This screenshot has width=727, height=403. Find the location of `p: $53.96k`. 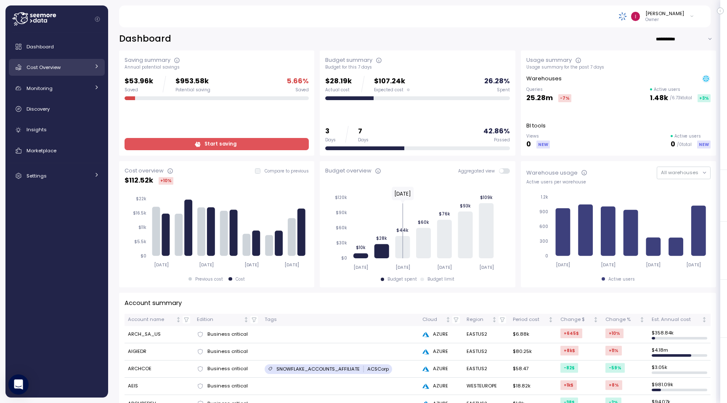

p: $53.96k is located at coordinates (139, 81).